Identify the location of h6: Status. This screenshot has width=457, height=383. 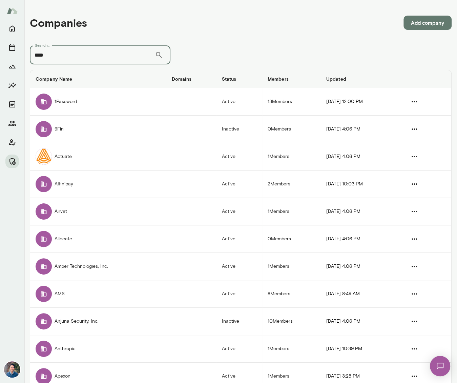
(239, 79).